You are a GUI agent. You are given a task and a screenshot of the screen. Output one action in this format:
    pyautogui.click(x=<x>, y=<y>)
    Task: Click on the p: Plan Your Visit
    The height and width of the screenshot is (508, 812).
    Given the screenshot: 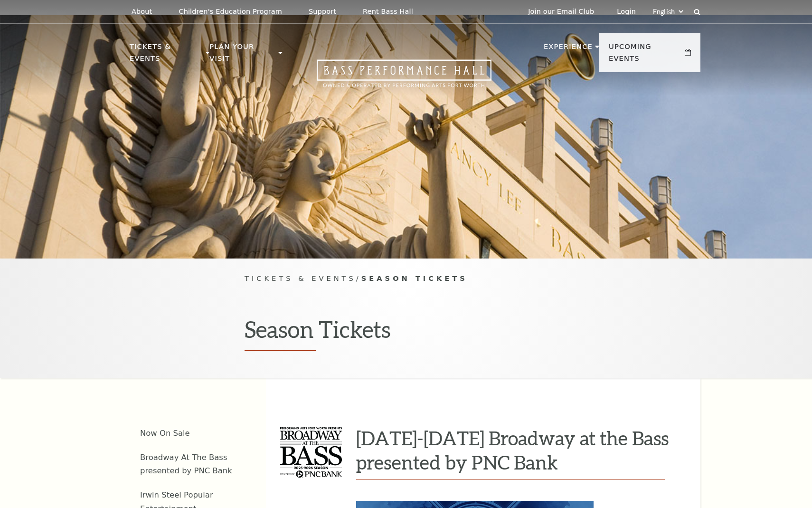 What is the action you would take?
    pyautogui.click(x=243, y=55)
    